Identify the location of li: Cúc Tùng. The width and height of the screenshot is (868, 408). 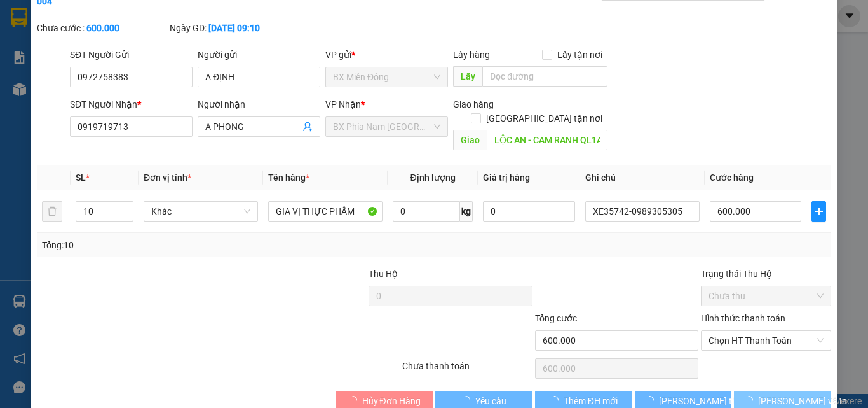
(96, 18).